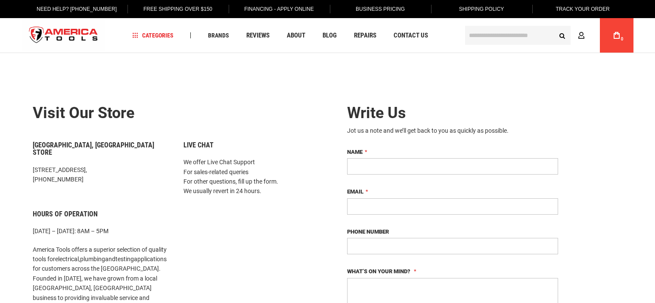 The width and height of the screenshot is (655, 303). What do you see at coordinates (411, 35) in the screenshot?
I see `a: Contact Us` at bounding box center [411, 35].